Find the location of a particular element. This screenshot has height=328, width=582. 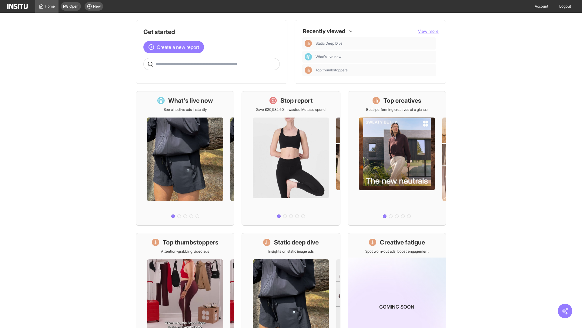

img: Logo is located at coordinates (18, 6).